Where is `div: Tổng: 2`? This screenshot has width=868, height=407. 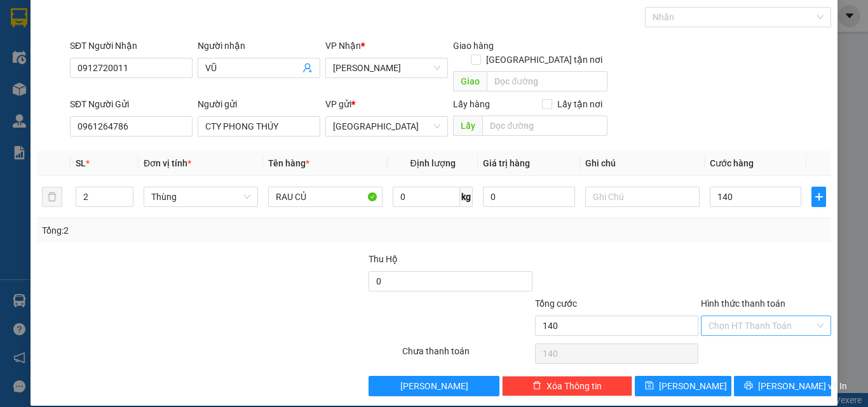 div: Tổng: 2 is located at coordinates (189, 230).